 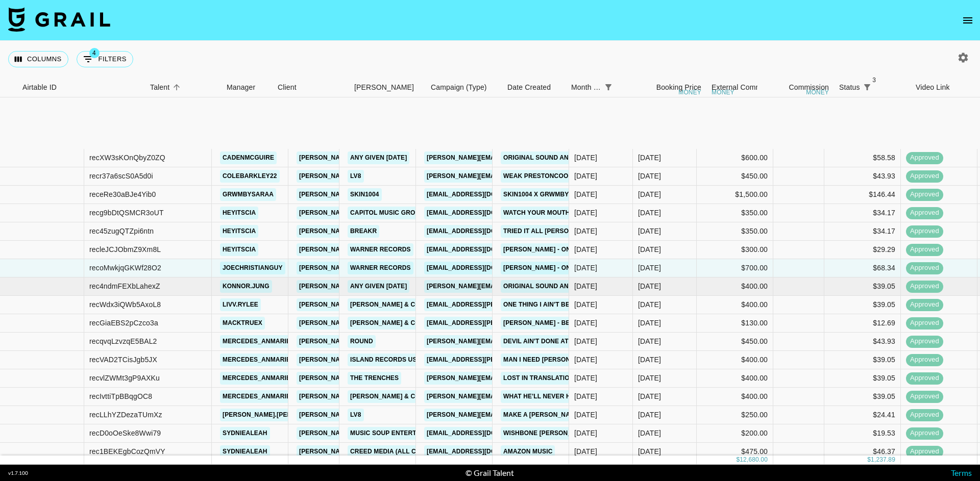 I want to click on a: joechristianguy, so click(x=253, y=268).